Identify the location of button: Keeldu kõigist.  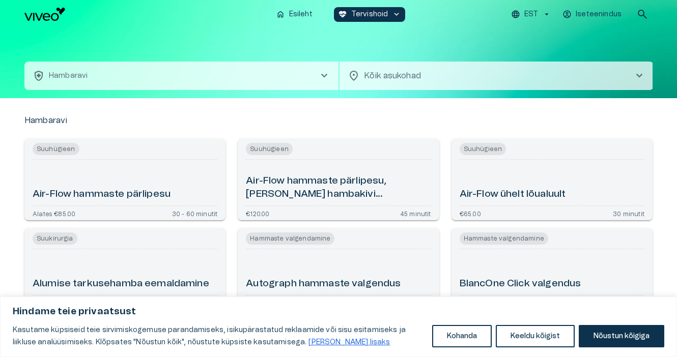
(535, 337).